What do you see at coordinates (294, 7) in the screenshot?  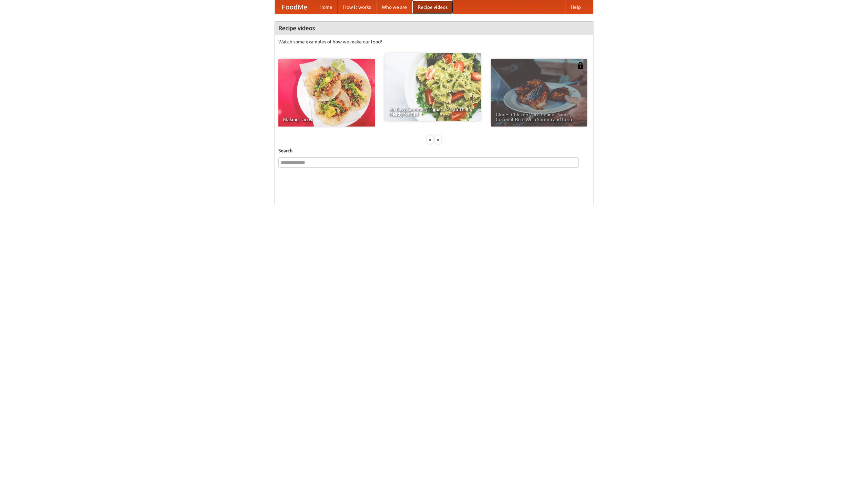 I see `a: FoodMe` at bounding box center [294, 7].